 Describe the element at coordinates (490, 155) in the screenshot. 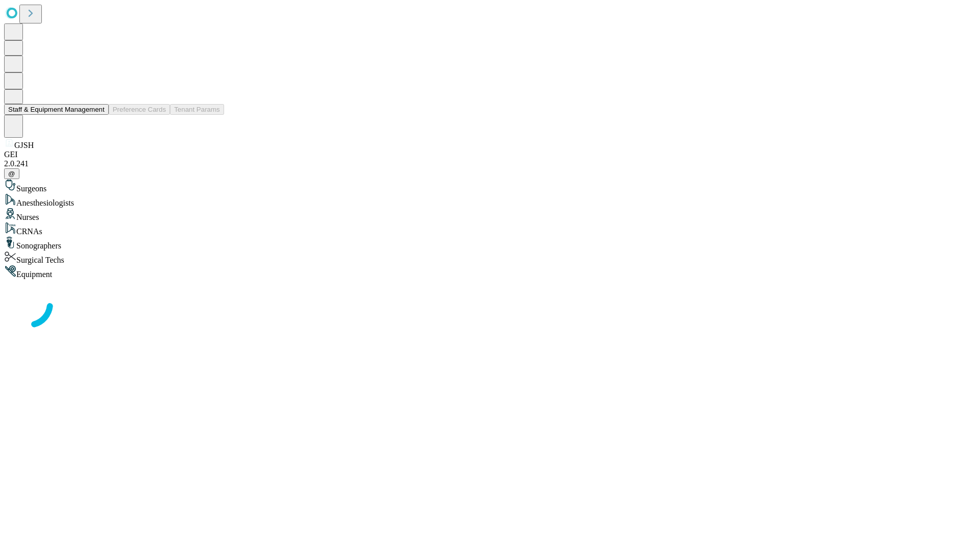

I see `div: GEI` at that location.